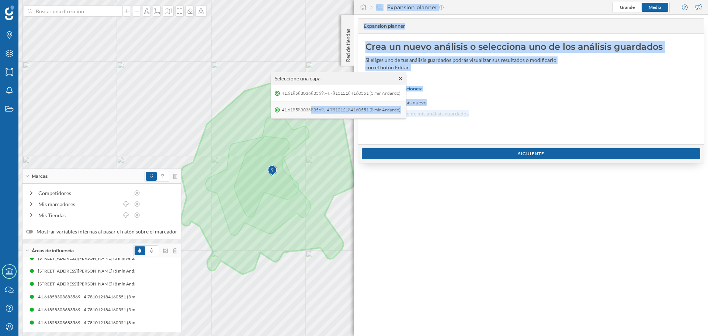 This screenshot has height=336, width=708. Describe the element at coordinates (341, 110) in the screenshot. I see `span: 41.61858303683569, -4.781012184160551 (8 min Andando)` at that location.